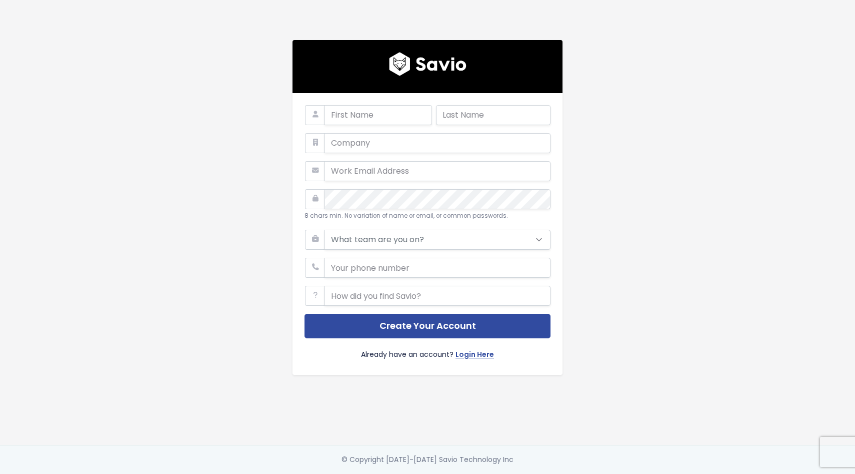 The image size is (855, 474). What do you see at coordinates (438, 296) in the screenshot?
I see `input: How did you find Savio?` at bounding box center [438, 296].